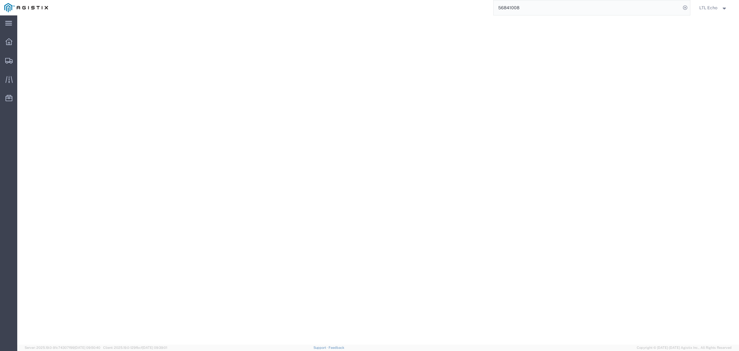 The height and width of the screenshot is (351, 739). Describe the element at coordinates (336, 347) in the screenshot. I see `a: Feedback` at that location.